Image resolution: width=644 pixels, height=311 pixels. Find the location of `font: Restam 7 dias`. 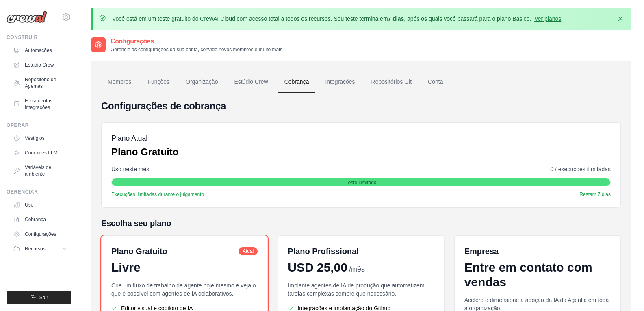

font: Restam 7 dias is located at coordinates (595, 194).